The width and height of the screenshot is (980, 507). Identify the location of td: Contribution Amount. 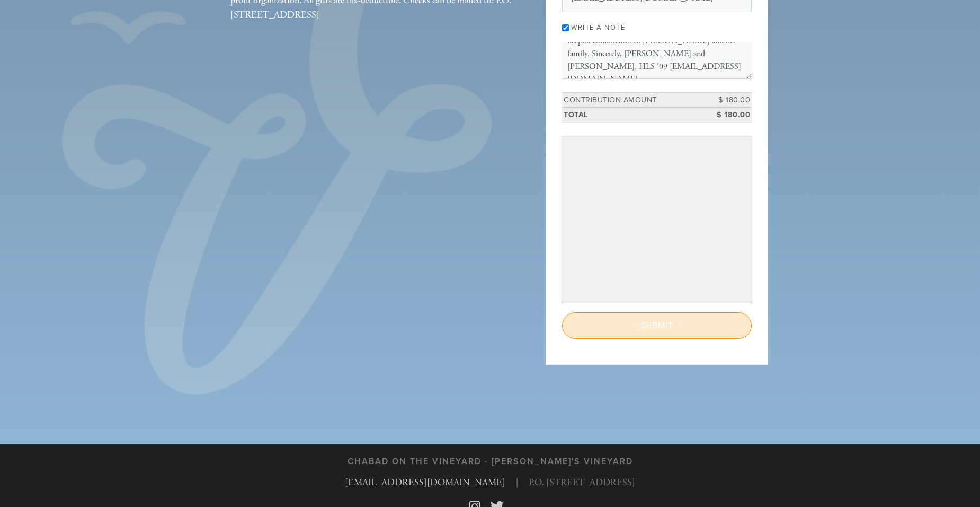
(633, 100).